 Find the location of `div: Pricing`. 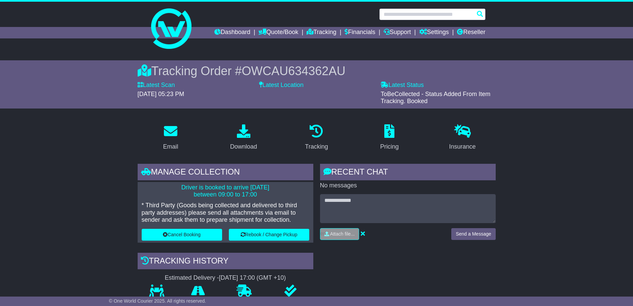

div: Pricing is located at coordinates (390, 146).